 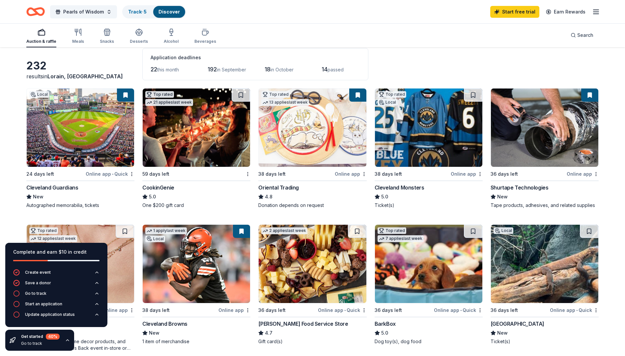 What do you see at coordinates (154, 69) in the screenshot?
I see `span: 22` at bounding box center [154, 69].